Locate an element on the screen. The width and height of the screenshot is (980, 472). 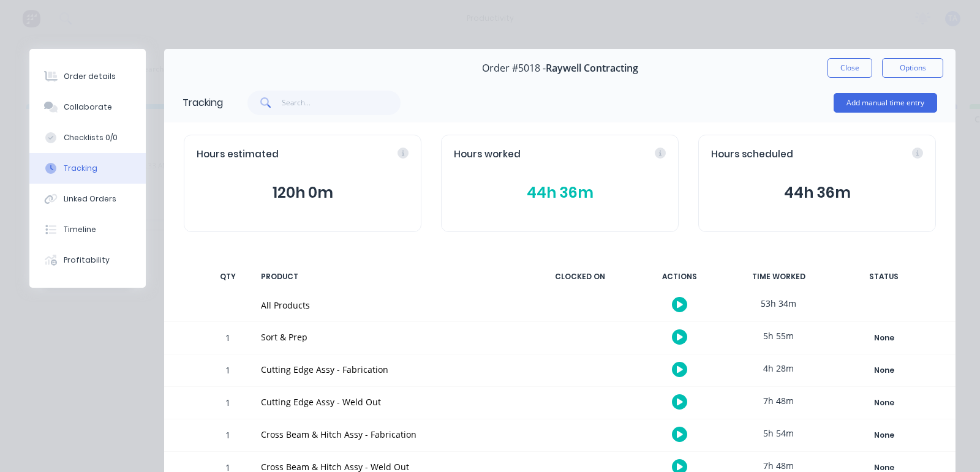
span: Hours estimated is located at coordinates (237, 155).